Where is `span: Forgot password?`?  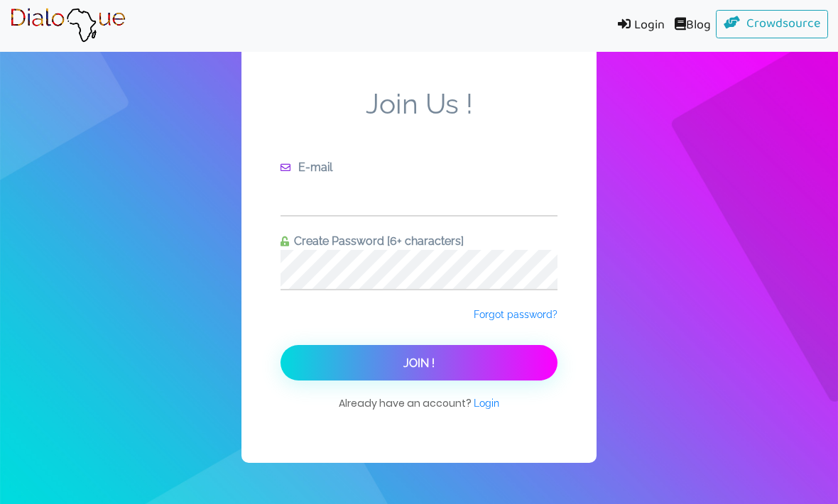
span: Forgot password? is located at coordinates (515, 314).